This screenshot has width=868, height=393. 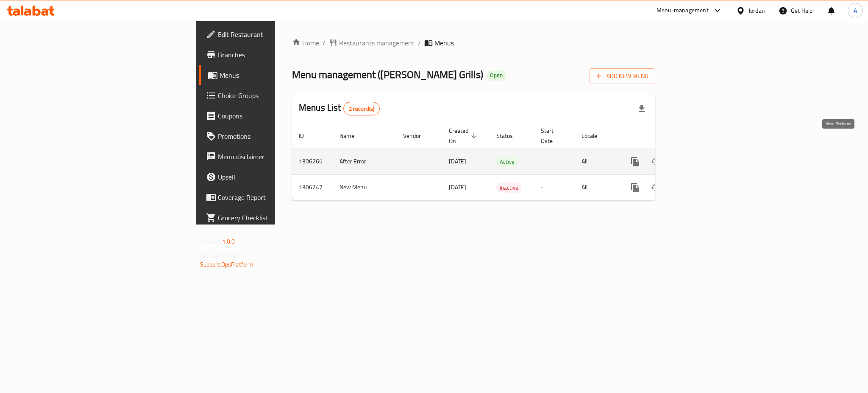 What do you see at coordinates (683, 11) in the screenshot?
I see `div: Menu-management` at bounding box center [683, 11].